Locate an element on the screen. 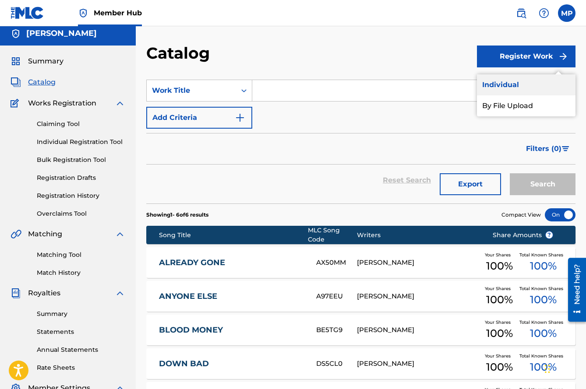  a: CatalogCatalog is located at coordinates (33, 82).